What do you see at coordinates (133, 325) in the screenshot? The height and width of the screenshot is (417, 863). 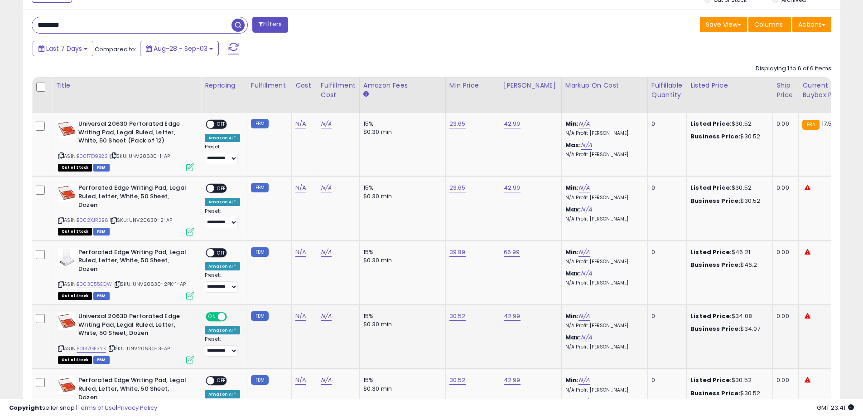 I see `b: Universal 20630 Perforated Edge Writing Pad, Legal Ruled, Letter, White, 50 Sheet, Dozen` at bounding box center [133, 325].